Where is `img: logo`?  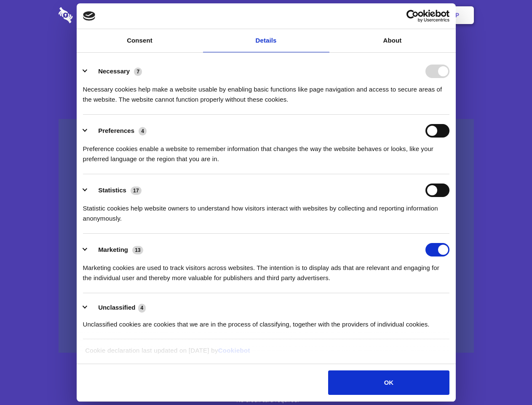
img: logo is located at coordinates (89, 16).